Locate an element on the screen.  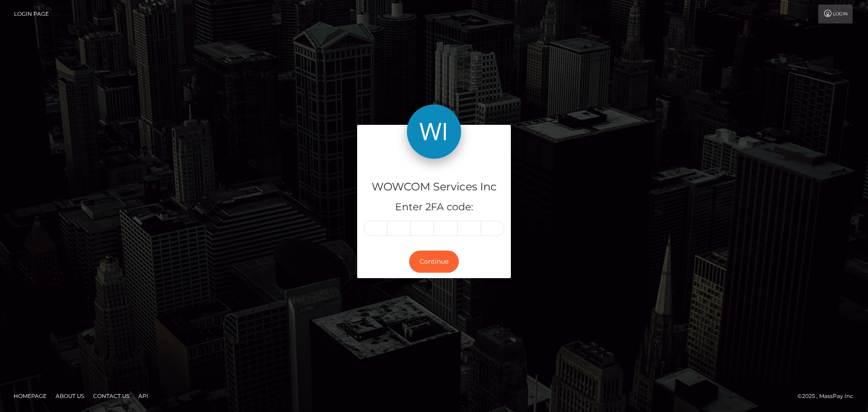
a: Login is located at coordinates (835, 14).